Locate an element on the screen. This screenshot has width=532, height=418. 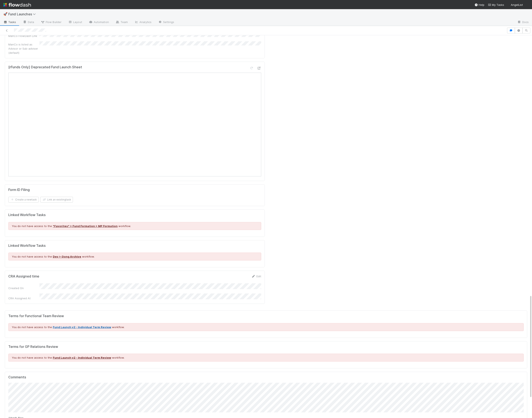
div: Created On is located at coordinates (24, 288).